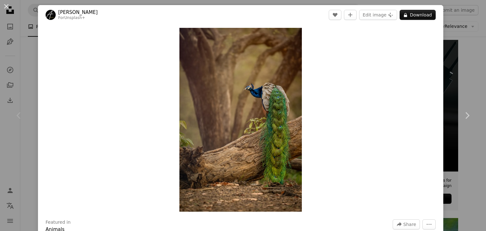 This screenshot has height=231, width=486. Describe the element at coordinates (241, 120) in the screenshot. I see `img: a peacock standing on top of a tree branch` at that location.